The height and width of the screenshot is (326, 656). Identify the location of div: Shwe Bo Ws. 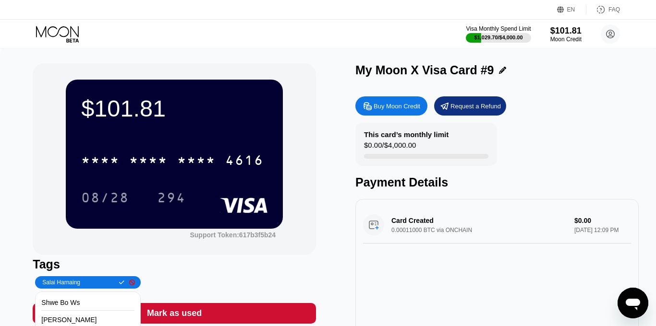
(88, 303).